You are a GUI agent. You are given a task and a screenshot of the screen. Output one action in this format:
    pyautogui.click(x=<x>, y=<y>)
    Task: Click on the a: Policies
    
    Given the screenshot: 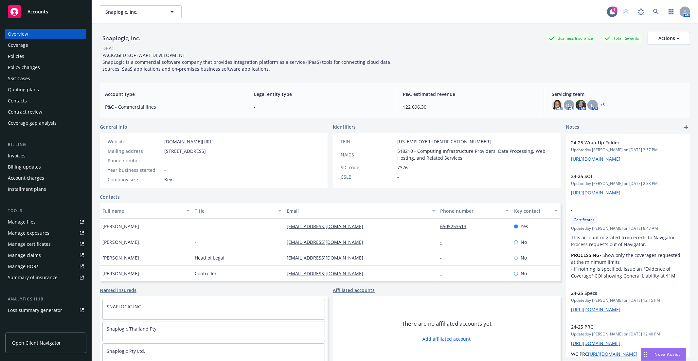 What is the action you would take?
    pyautogui.click(x=46, y=56)
    